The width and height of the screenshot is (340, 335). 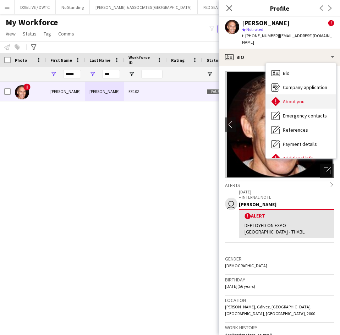 What do you see at coordinates (21, 60) in the screenshot?
I see `span: Photo` at bounding box center [21, 60].